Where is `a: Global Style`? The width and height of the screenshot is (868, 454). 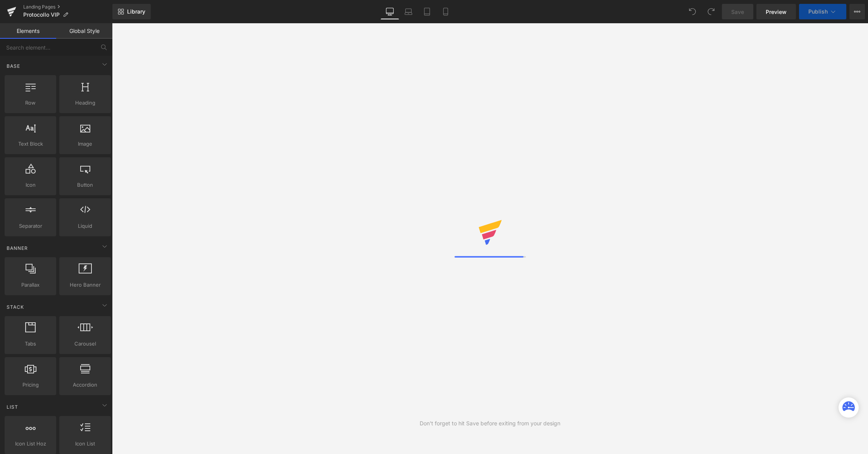
a: Global Style is located at coordinates (84, 31).